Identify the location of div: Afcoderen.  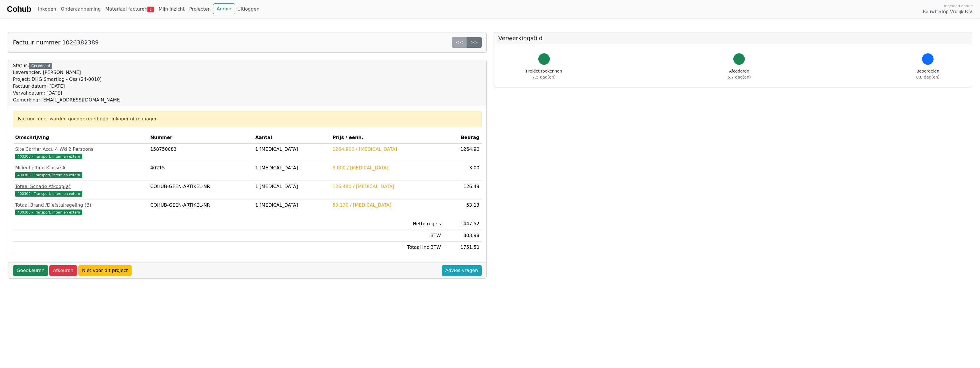
(739, 74).